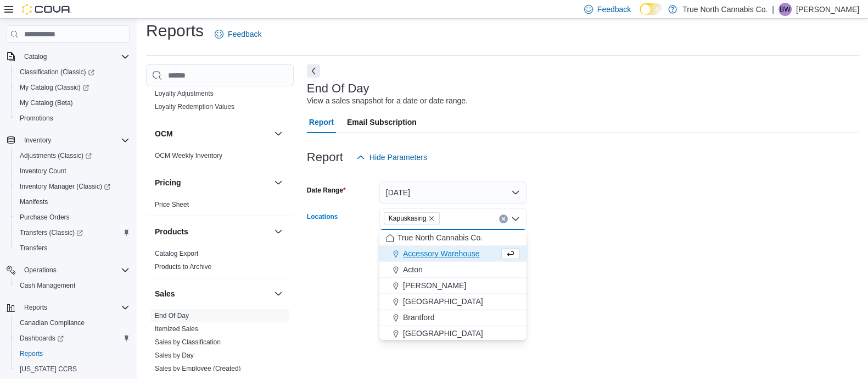 The height and width of the screenshot is (379, 868). I want to click on h1: Reports, so click(175, 30).